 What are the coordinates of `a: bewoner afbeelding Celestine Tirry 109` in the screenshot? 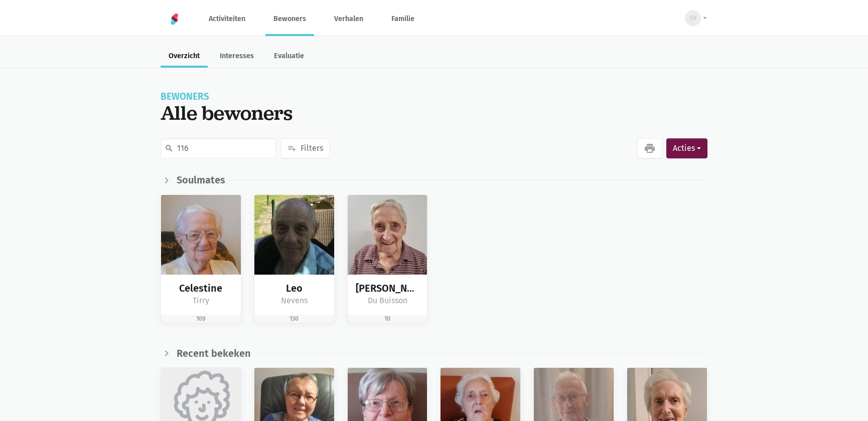 It's located at (200, 259).